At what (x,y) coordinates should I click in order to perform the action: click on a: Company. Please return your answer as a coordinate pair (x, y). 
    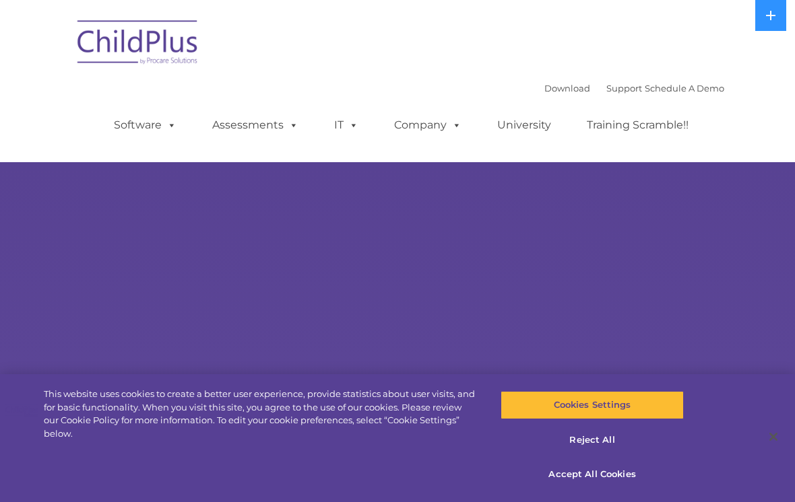
    Looking at the image, I should click on (428, 125).